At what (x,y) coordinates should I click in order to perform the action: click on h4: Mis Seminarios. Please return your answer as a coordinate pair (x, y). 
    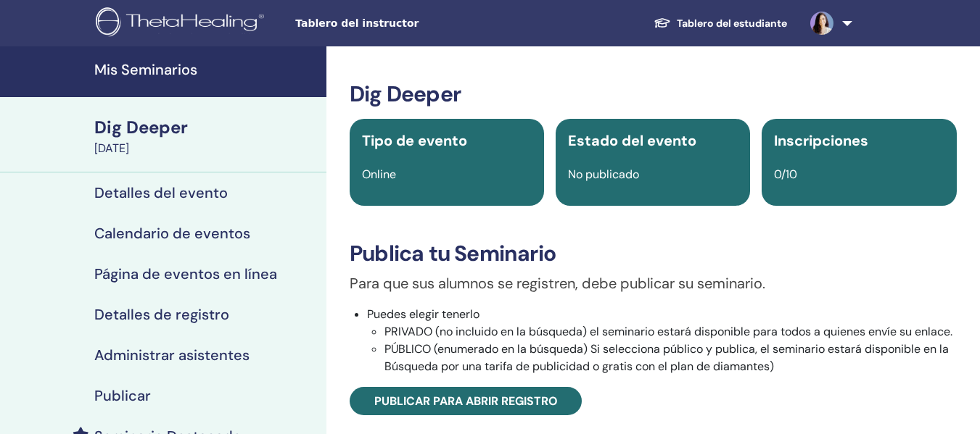
    Looking at the image, I should click on (206, 70).